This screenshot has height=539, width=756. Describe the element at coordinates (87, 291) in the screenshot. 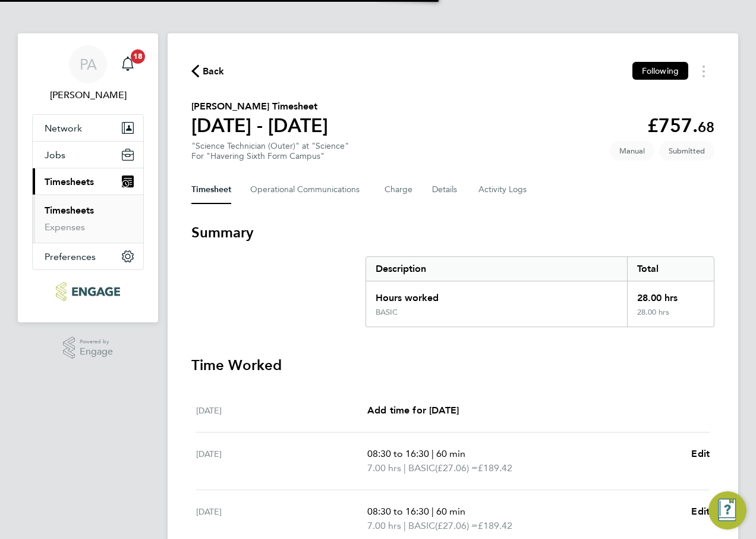

I see `img: ncclondon-logo-retina.png` at that location.